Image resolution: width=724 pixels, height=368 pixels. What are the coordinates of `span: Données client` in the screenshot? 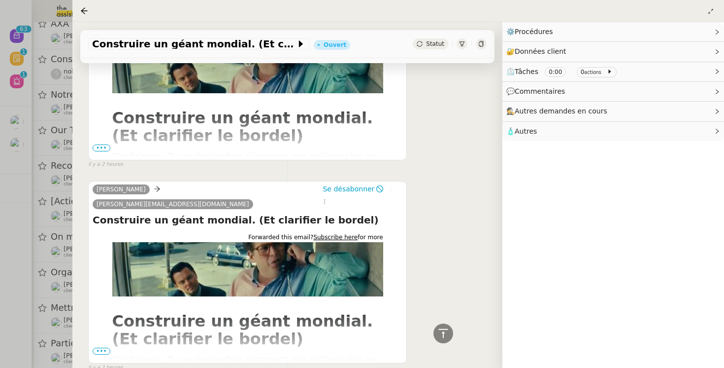 It's located at (541, 51).